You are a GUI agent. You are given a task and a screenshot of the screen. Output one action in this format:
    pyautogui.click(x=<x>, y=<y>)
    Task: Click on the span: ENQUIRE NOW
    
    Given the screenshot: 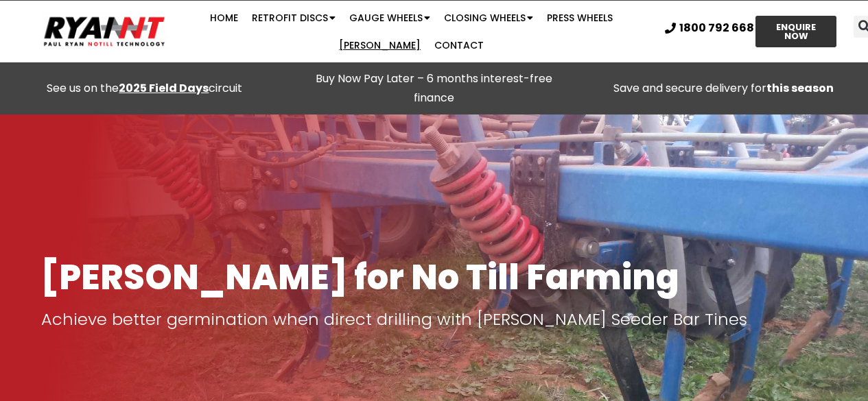 What is the action you would take?
    pyautogui.click(x=796, y=31)
    